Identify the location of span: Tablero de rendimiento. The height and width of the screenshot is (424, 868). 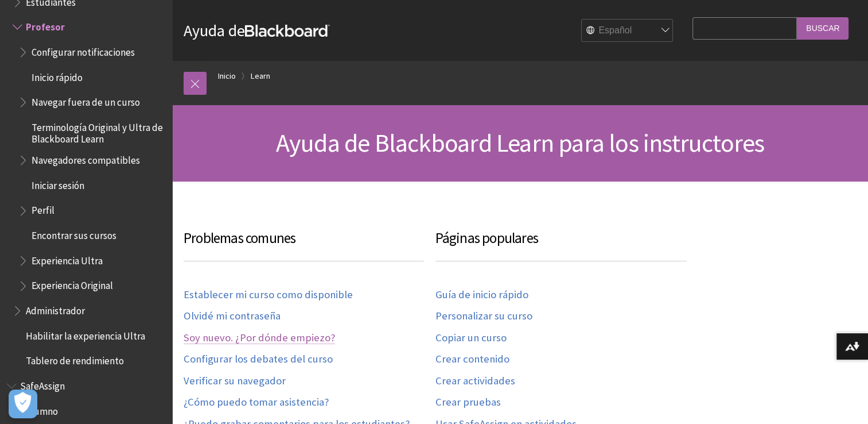
(75, 358).